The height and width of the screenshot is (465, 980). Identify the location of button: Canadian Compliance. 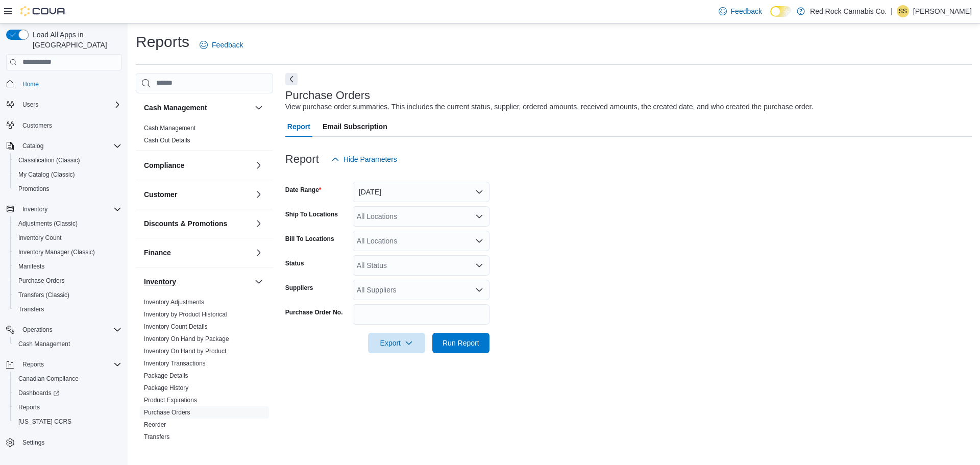
(68, 379).